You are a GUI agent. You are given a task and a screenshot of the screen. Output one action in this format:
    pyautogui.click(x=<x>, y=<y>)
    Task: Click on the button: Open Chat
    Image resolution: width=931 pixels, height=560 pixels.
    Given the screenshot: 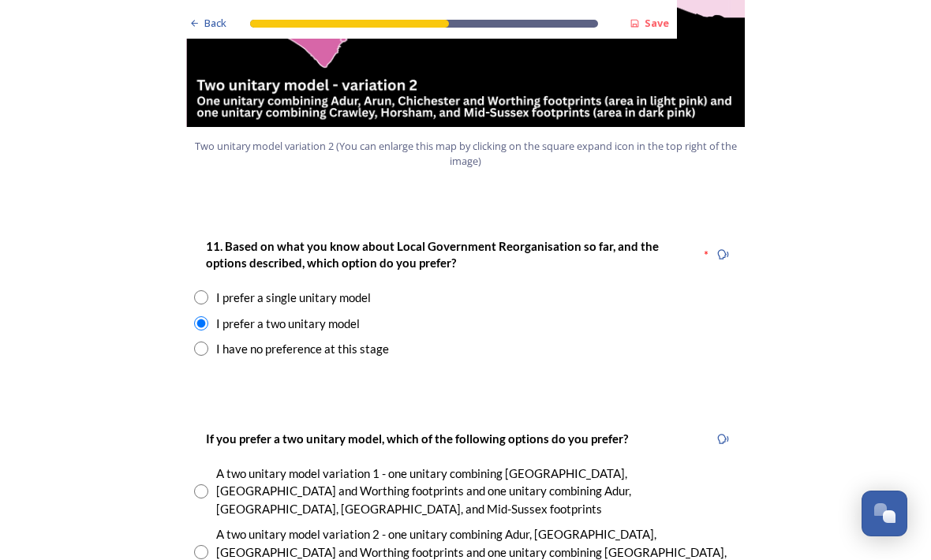 What is the action you would take?
    pyautogui.click(x=884, y=513)
    